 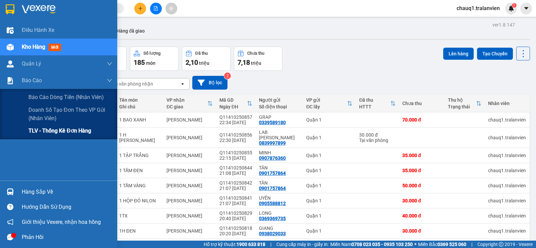 What do you see at coordinates (235, 244) in the screenshot?
I see `span: Hỗ trợ kỹ thuật:` at bounding box center [235, 244].